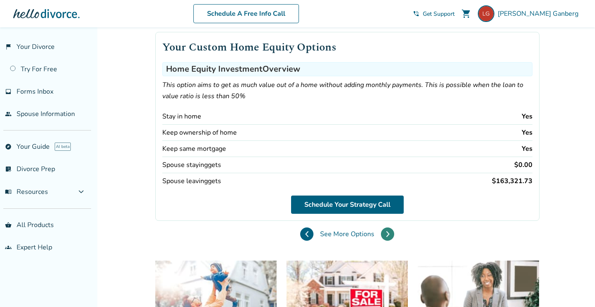  What do you see at coordinates (466, 14) in the screenshot?
I see `span: shopping_cart` at bounding box center [466, 14].